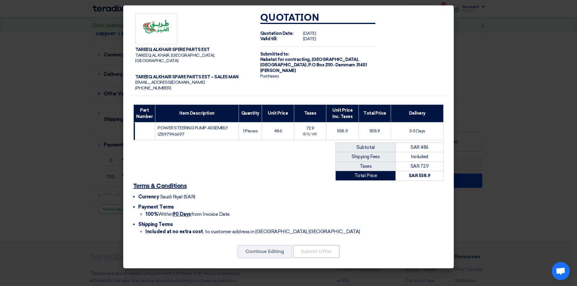 The height and width of the screenshot is (286, 577). Describe the element at coordinates (343, 113) in the screenshot. I see `th: Unit Price Inc. Taxes` at that location.